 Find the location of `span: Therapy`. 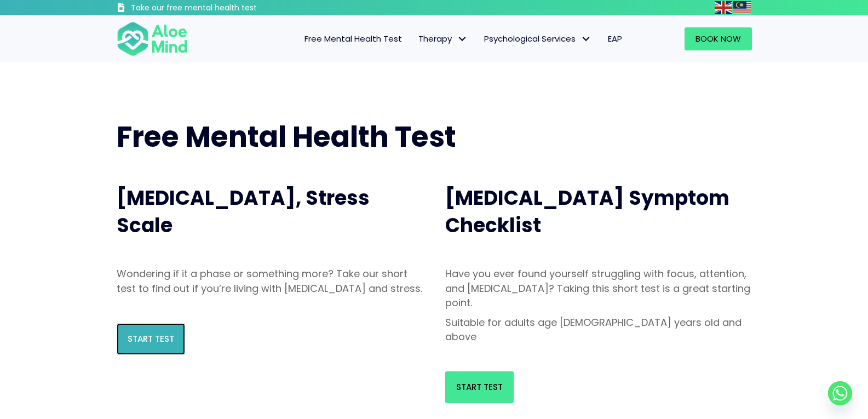

span: Therapy is located at coordinates (443, 38).